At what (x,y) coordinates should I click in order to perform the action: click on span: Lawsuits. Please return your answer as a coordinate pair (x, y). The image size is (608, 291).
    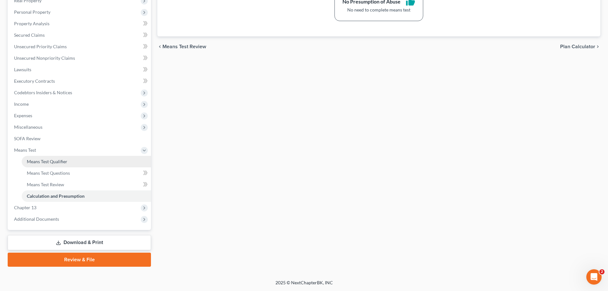
    Looking at the image, I should click on (23, 69).